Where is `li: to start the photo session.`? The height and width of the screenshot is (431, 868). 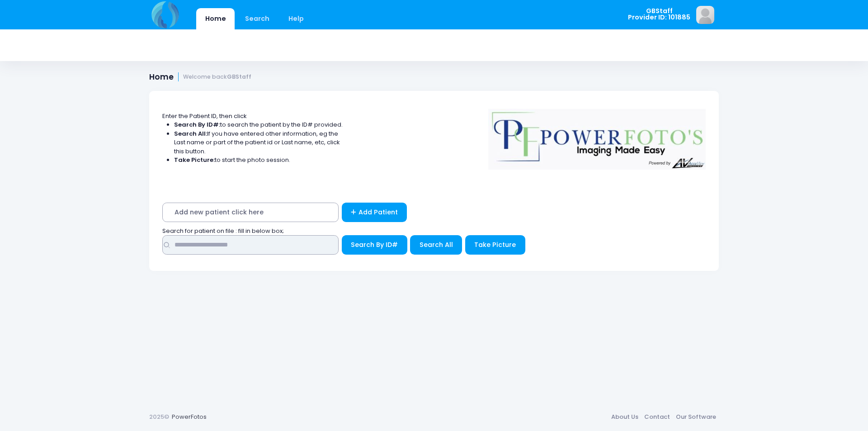
li: to start the photo session. is located at coordinates (259, 160).